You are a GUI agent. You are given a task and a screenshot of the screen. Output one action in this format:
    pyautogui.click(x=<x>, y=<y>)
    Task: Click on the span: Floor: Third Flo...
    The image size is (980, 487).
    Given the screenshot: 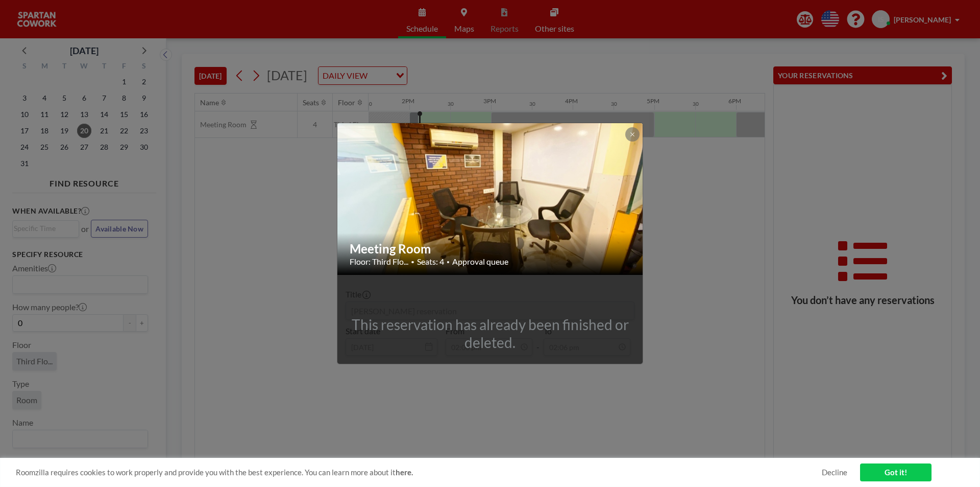 What is the action you would take?
    pyautogui.click(x=379, y=261)
    